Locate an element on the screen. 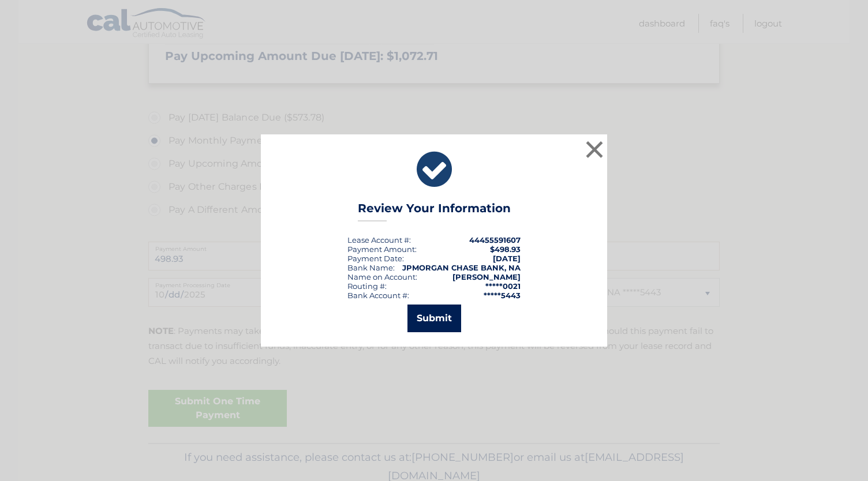 The height and width of the screenshot is (481, 868). span: Payment Date is located at coordinates (374, 259).